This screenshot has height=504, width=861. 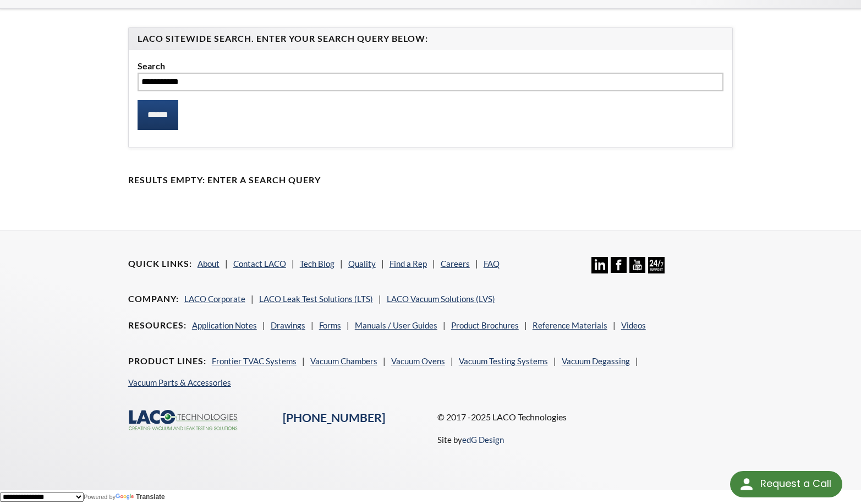 I want to click on a: Vacuum Ovens, so click(x=418, y=361).